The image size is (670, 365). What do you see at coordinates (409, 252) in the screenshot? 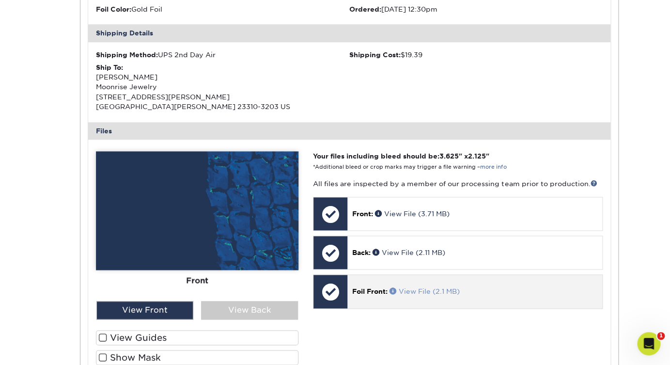
I see `a: View File (2.11 MB)` at bounding box center [409, 252].